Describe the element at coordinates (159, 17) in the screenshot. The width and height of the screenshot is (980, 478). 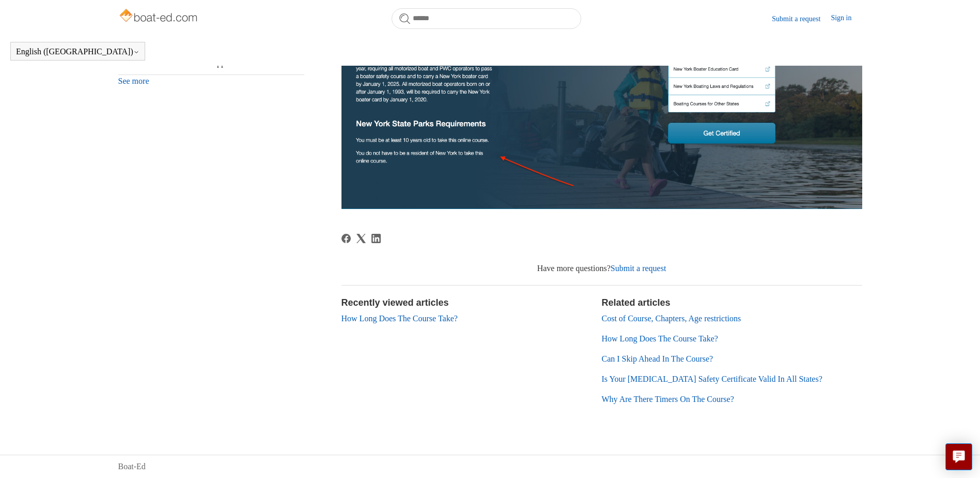
I see `img: Boat-Ed Help Center home page` at that location.